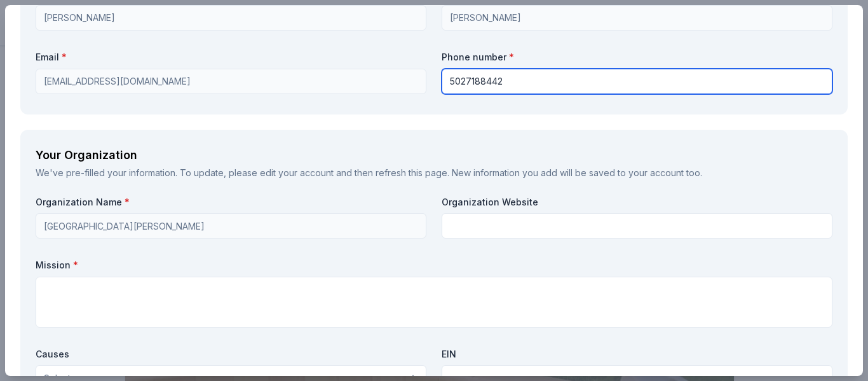 The width and height of the screenshot is (868, 381). What do you see at coordinates (297, 172) in the screenshot?
I see `a: edit your account` at bounding box center [297, 172].